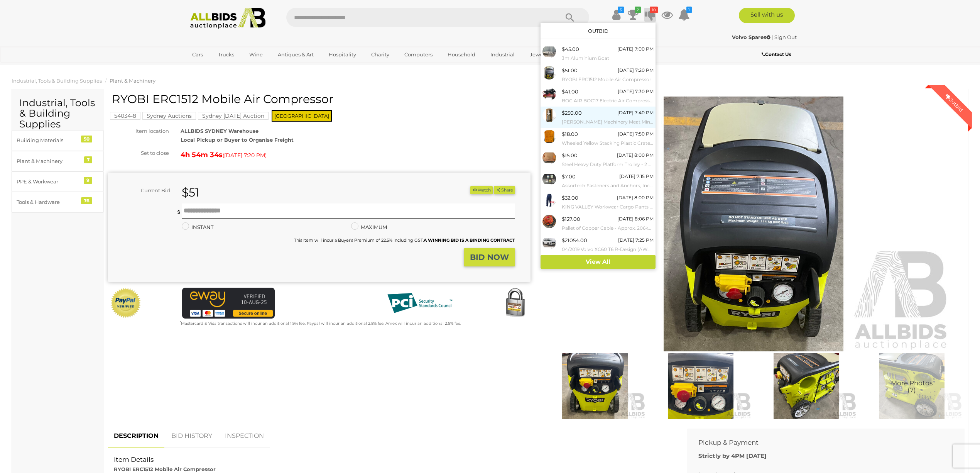 The width and height of the screenshot is (980, 473). I want to click on a: Contact Us, so click(777, 54).